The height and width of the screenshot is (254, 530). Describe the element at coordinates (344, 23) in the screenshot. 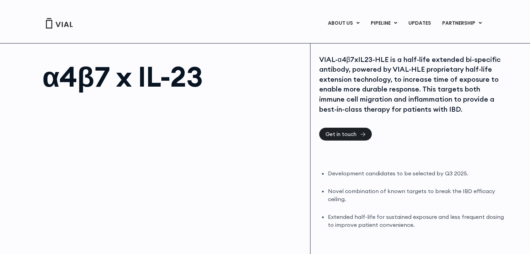

I see `a: ABOUT USMenu Toggle` at that location.